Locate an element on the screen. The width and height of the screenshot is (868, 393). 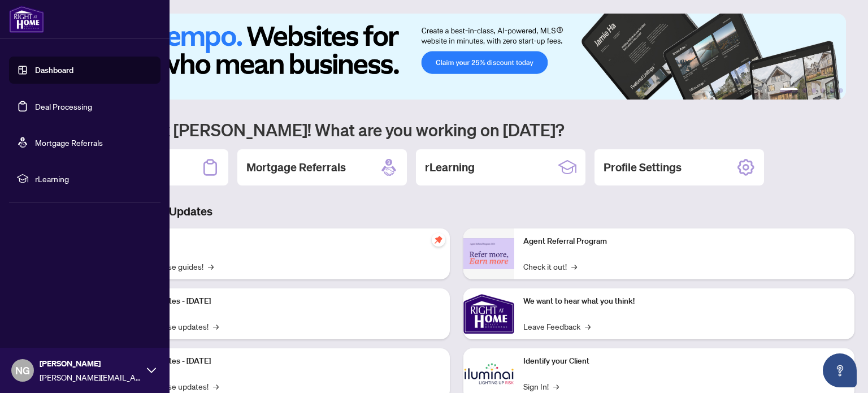
span: rLearning is located at coordinates (94, 179).